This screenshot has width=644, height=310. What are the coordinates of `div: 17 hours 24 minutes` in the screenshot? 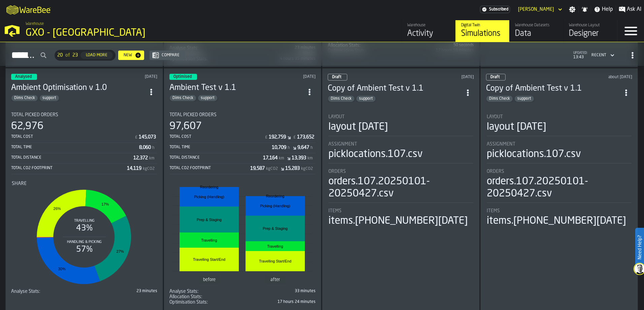 It's located at (263, 302).